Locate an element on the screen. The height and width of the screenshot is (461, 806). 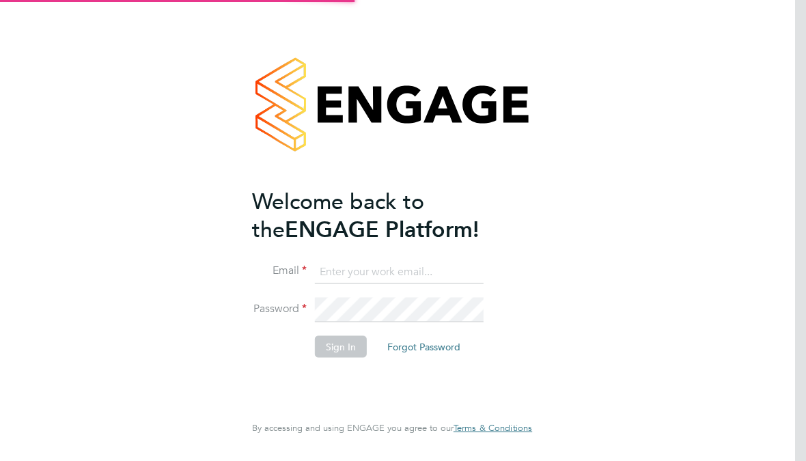
label: Password is located at coordinates (279, 309).